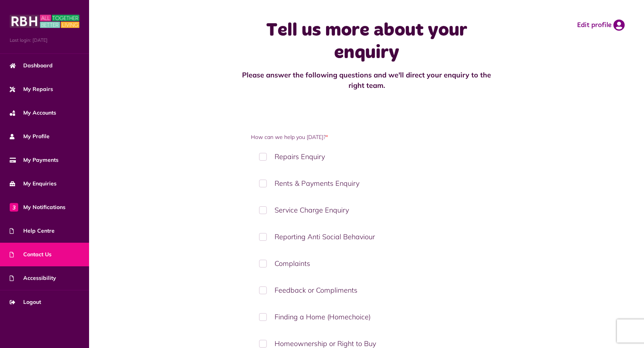 This screenshot has width=644, height=348. Describe the element at coordinates (367, 263) in the screenshot. I see `label: Complaints` at that location.